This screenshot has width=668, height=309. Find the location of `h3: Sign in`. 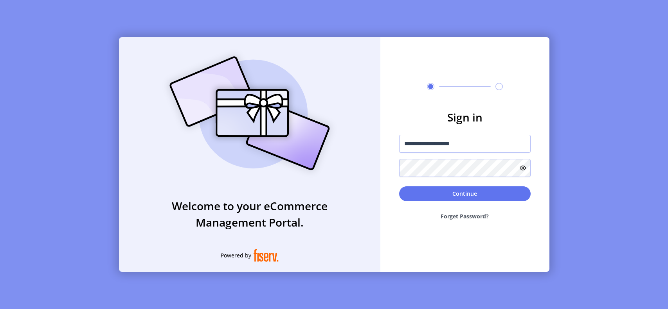

h3: Sign in is located at coordinates (465, 117).